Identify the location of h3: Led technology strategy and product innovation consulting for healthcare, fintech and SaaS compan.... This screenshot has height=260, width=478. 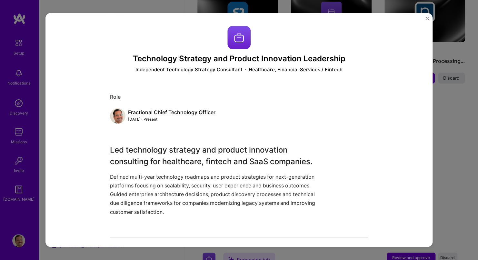
(215, 156).